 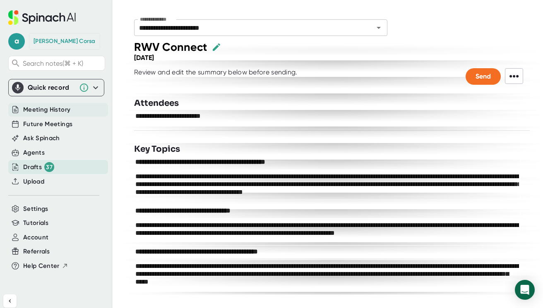 What do you see at coordinates (525, 290) in the screenshot?
I see `div: Open Intercom Messenger` at bounding box center [525, 290].